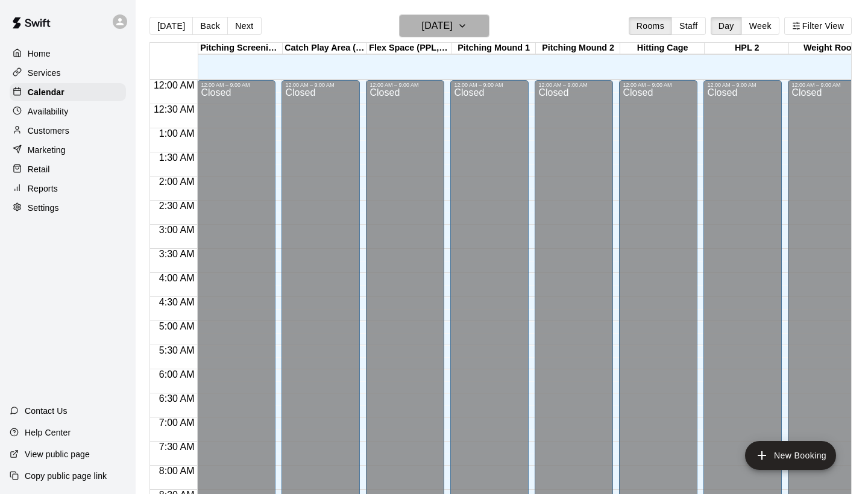  What do you see at coordinates (494, 48) in the screenshot?
I see `div: Pitching Mound 1` at bounding box center [494, 48].